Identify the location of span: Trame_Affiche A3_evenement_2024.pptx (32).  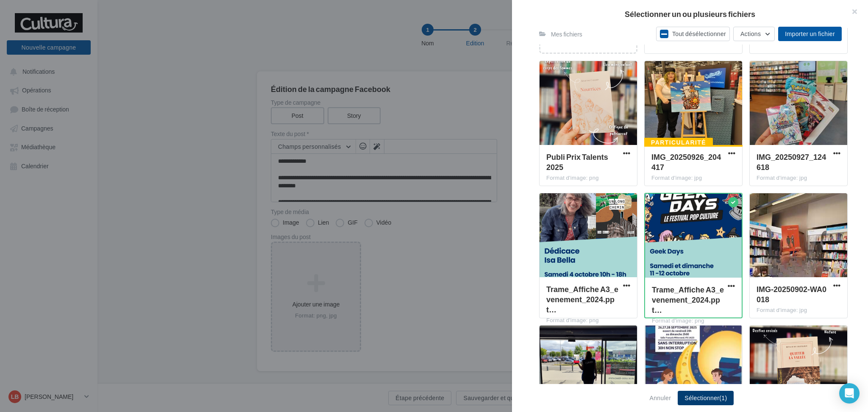
(688, 300).